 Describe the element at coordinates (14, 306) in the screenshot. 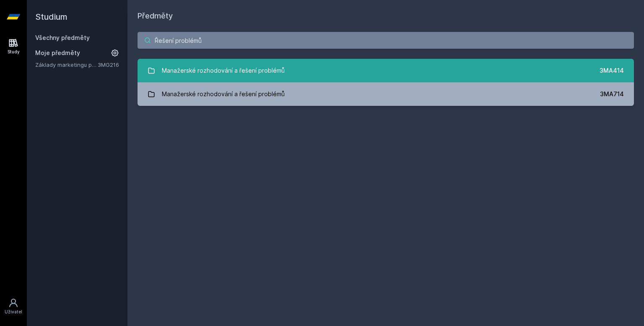

I see `a: Uživatel` at that location.